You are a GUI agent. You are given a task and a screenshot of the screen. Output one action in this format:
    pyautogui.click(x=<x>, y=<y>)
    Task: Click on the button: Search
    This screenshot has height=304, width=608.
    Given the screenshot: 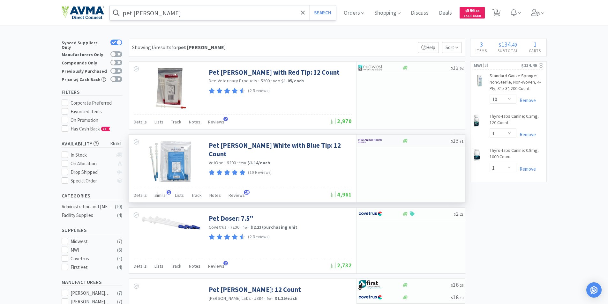 What is the action you would take?
    pyautogui.click(x=322, y=13)
    